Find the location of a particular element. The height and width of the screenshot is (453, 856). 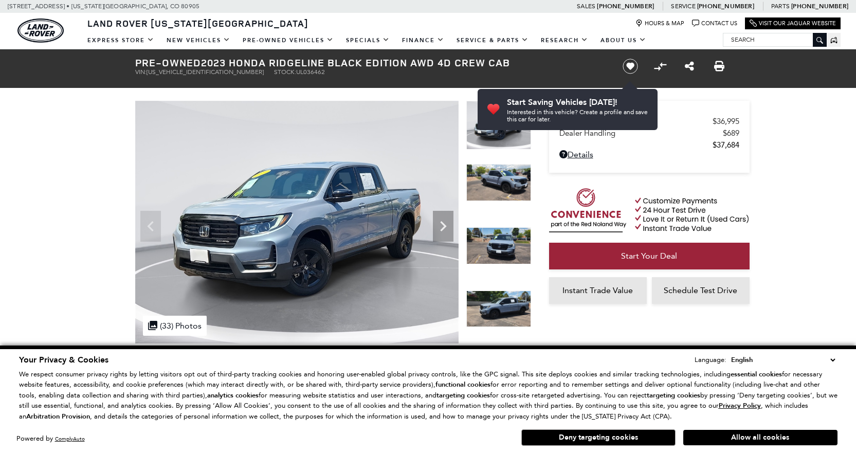

a: Visit Our Jaguar Website is located at coordinates (793, 23).